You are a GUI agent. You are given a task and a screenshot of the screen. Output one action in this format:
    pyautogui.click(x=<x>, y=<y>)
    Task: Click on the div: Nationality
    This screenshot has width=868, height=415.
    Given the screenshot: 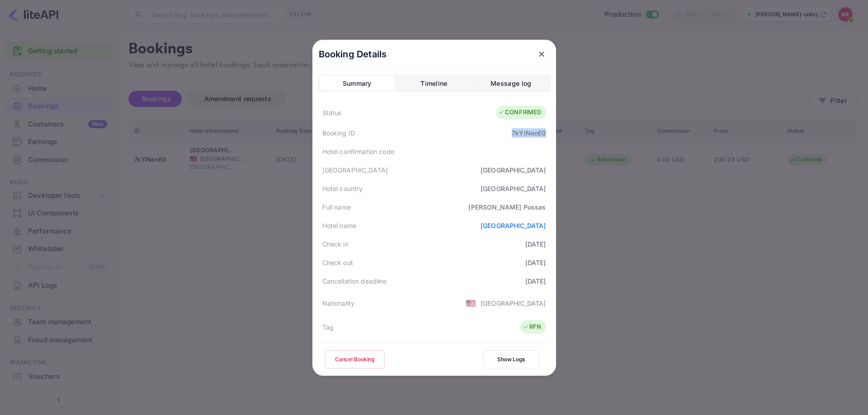 What is the action you would take?
    pyautogui.click(x=339, y=303)
    